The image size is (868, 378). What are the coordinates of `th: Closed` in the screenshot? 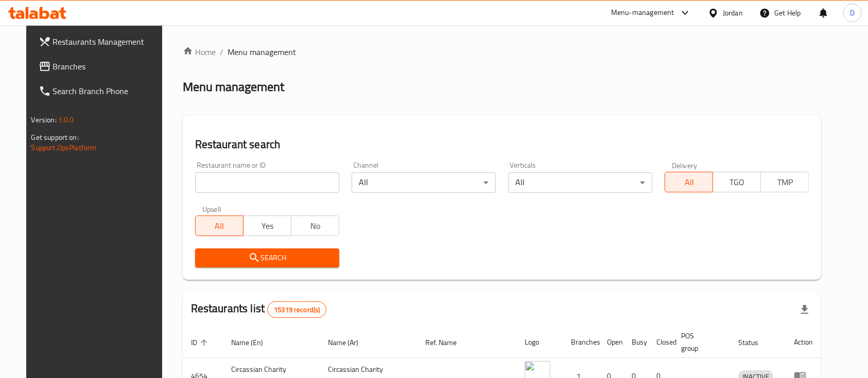 It's located at (661, 342).